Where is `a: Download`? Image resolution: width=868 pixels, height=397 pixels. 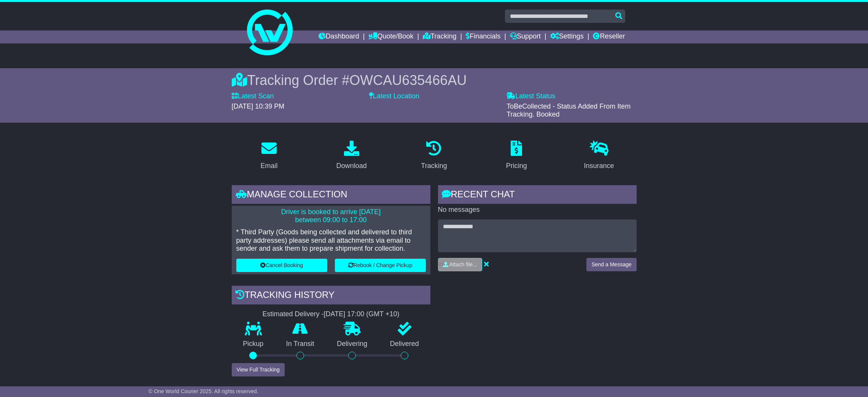
a: Download is located at coordinates (352, 156).